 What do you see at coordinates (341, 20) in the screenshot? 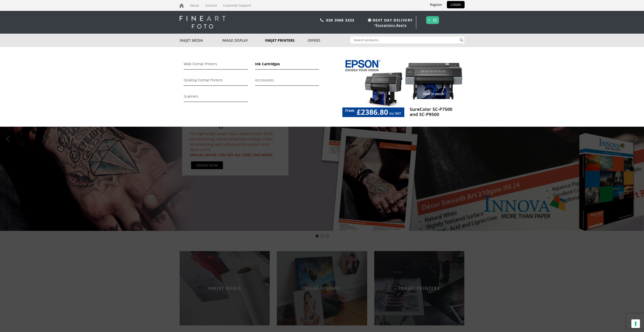
I see `a: 020 3968 3333` at bounding box center [341, 20].